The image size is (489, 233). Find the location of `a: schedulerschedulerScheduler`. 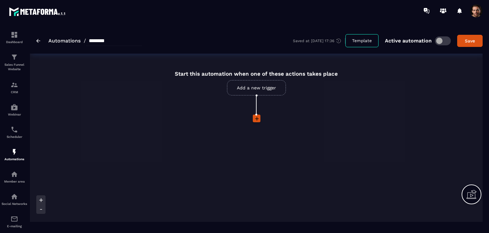

a: schedulerschedulerScheduler is located at coordinates (14, 132).